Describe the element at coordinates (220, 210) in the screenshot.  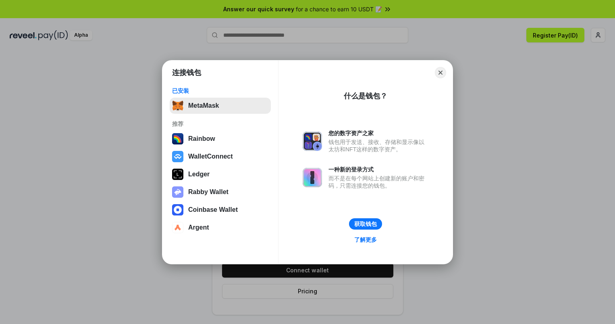
I see `button: Coinbase Wallet` at that location.